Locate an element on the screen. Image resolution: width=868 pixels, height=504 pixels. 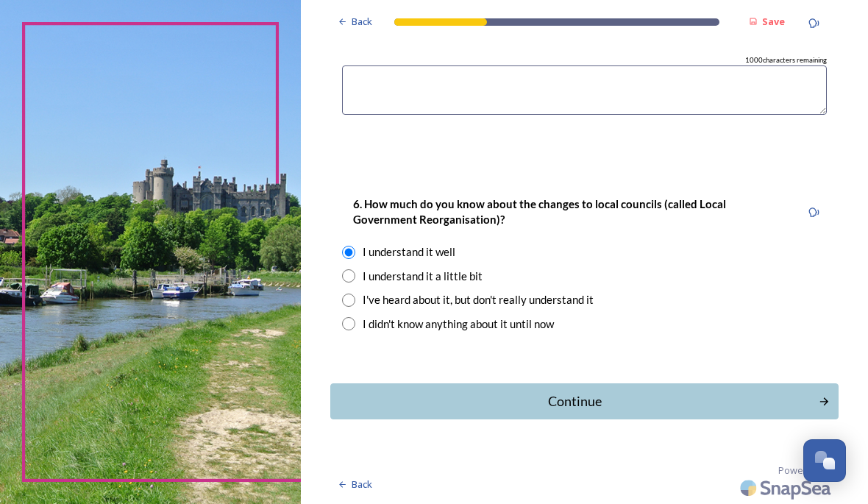
div: I understand it a little bit is located at coordinates (422, 276).